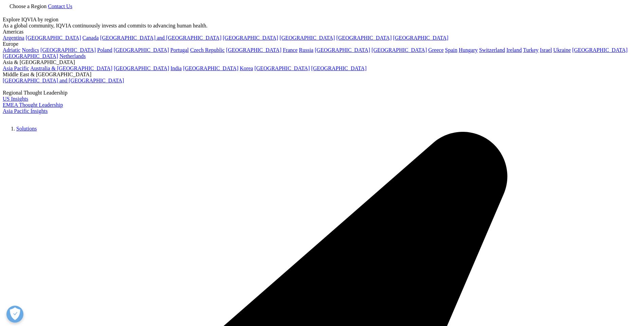 The width and height of the screenshot is (644, 326). Describe the element at coordinates (451, 50) in the screenshot. I see `a: Spain` at that location.